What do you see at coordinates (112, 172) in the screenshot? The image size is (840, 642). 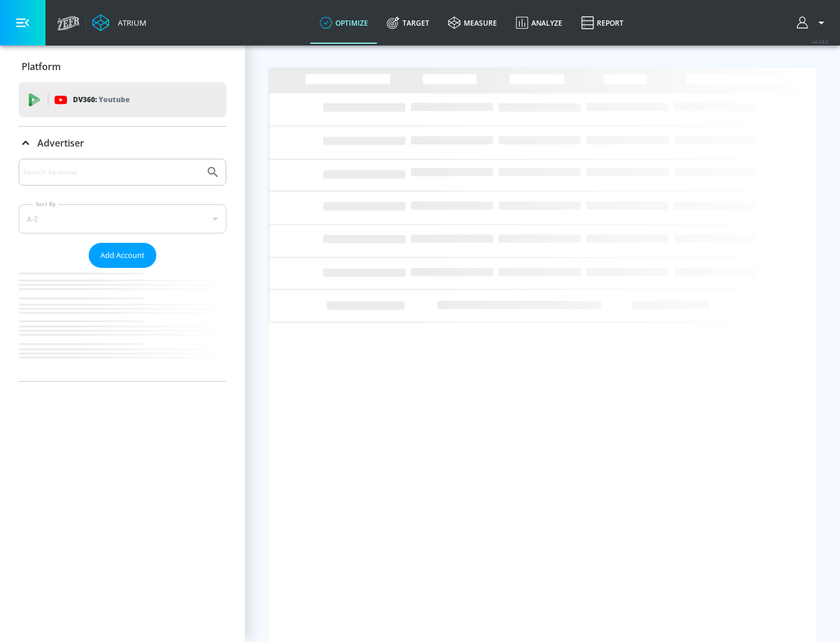 I see `input: Search by name` at bounding box center [112, 172].